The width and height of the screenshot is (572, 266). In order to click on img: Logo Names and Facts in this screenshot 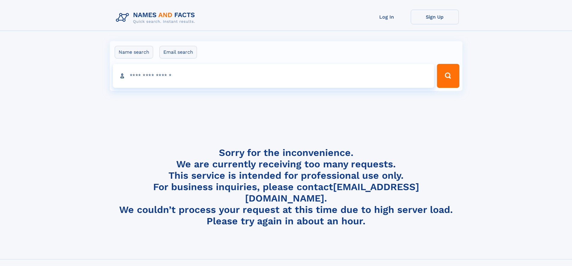, I will do `click(157, 18)`.